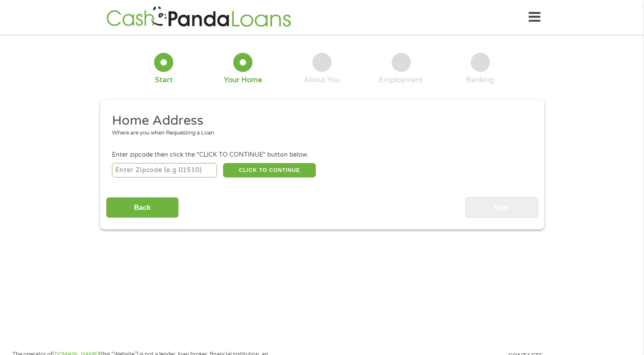  I want to click on button: CLICK TO CONTINUE, so click(269, 170).